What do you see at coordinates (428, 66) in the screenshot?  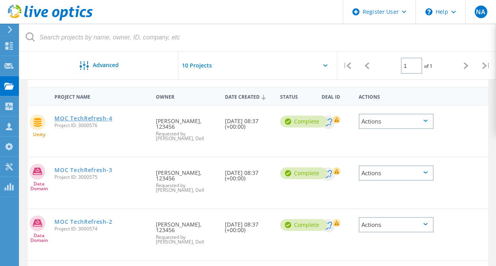 I see `span: of 1` at bounding box center [428, 66].